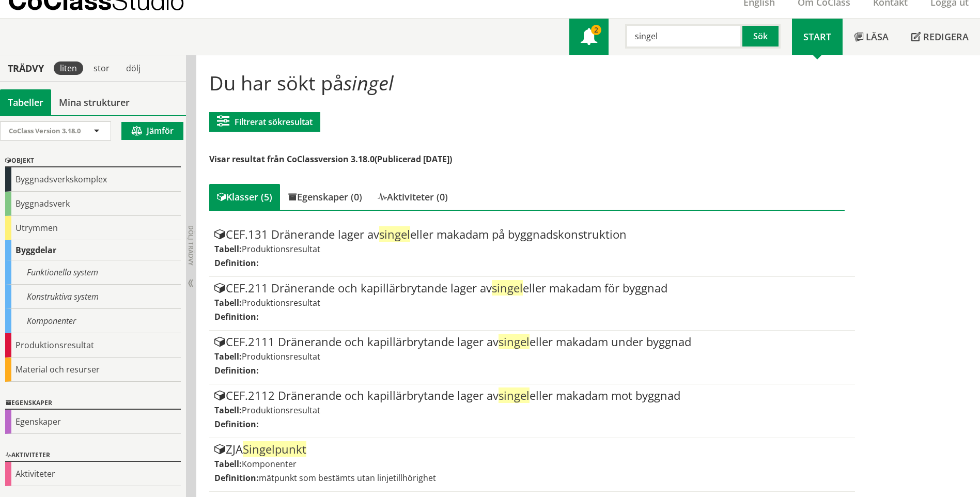 Image resolution: width=980 pixels, height=497 pixels. I want to click on button: Jämför, so click(152, 130).